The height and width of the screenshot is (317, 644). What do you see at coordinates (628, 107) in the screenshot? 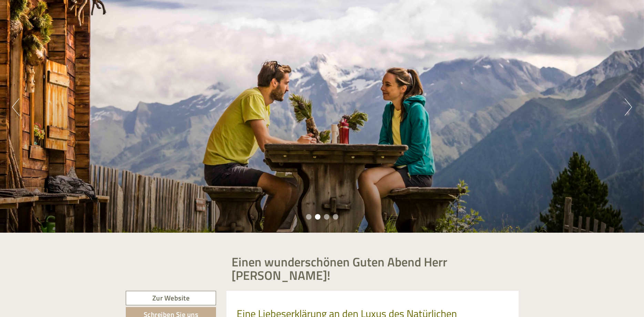
I see `button: Next` at bounding box center [628, 107].